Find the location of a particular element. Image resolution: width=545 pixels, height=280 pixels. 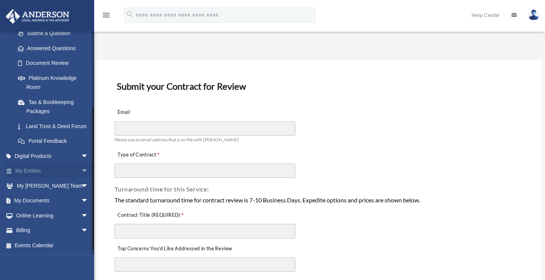

a: Answered Questions is located at coordinates (55, 48).